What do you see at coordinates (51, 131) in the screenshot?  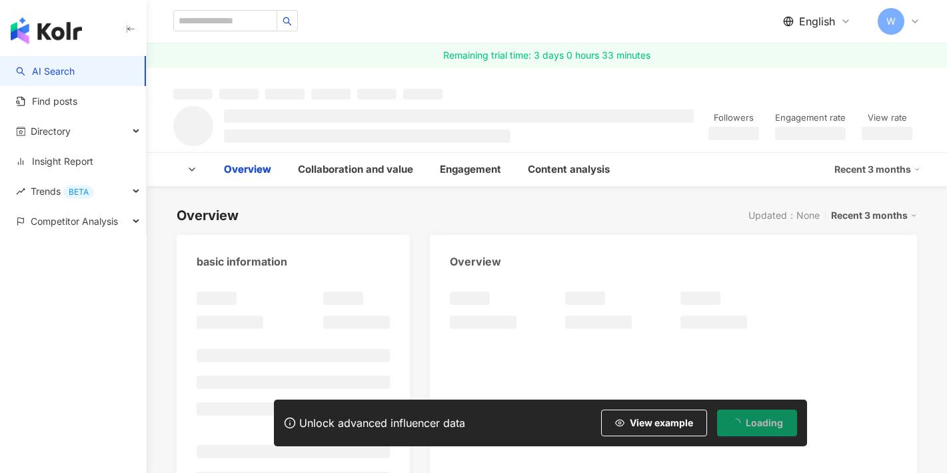 I see `span: Directory` at bounding box center [51, 131].